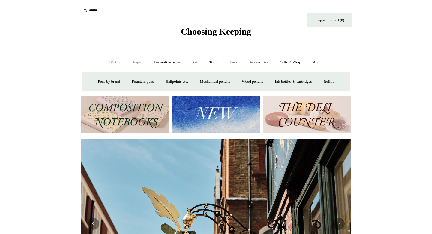 This screenshot has width=432, height=234. Describe the element at coordinates (167, 62) in the screenshot. I see `a: Decorative paper` at that location.